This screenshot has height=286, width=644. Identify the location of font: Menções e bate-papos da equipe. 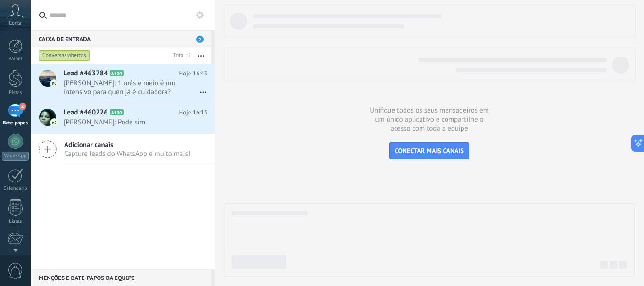
(87, 278).